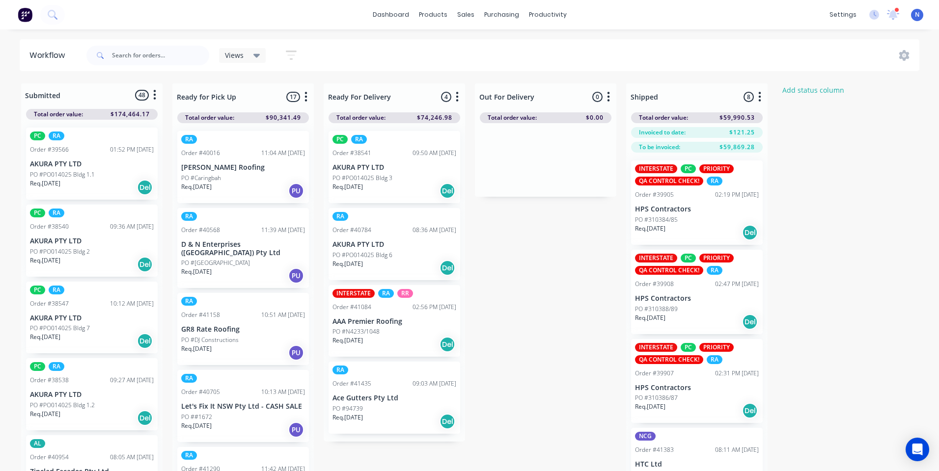 The height and width of the screenshot is (471, 939). Describe the element at coordinates (654, 374) in the screenshot. I see `div: Order #39907` at that location.